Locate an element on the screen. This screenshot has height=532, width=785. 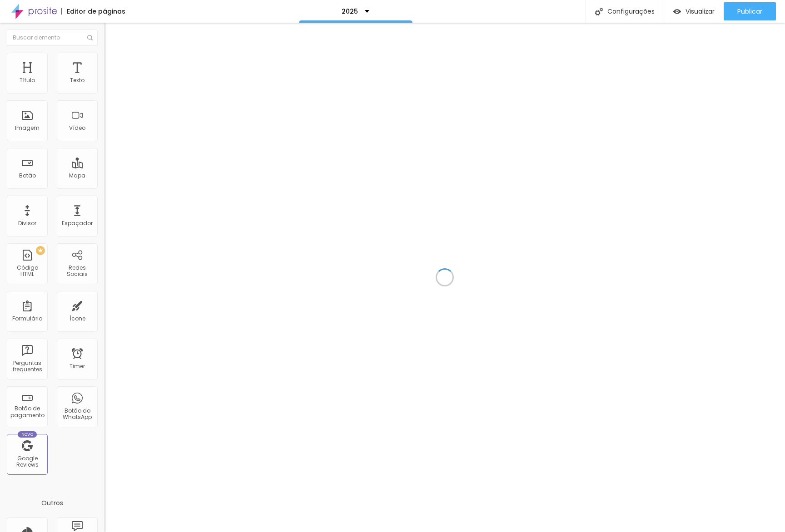
button: Visualizar is located at coordinates (694, 11).